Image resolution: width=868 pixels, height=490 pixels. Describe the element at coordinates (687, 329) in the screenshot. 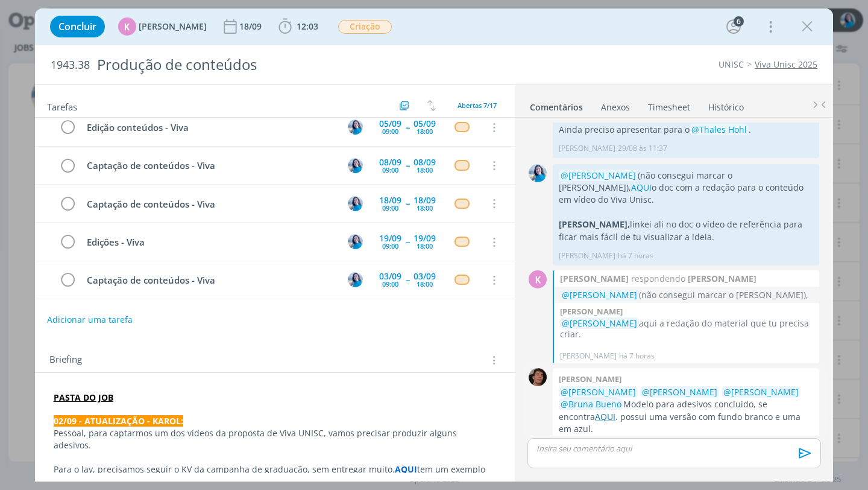

I see `p: aqui a redação do material que tu precisa criar.` at that location.